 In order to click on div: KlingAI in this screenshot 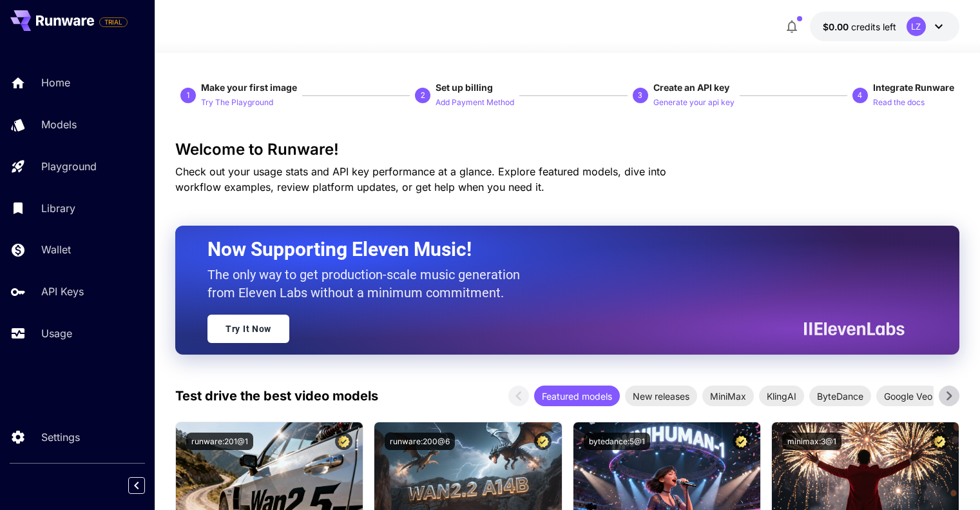, I will do `click(781, 396)`.